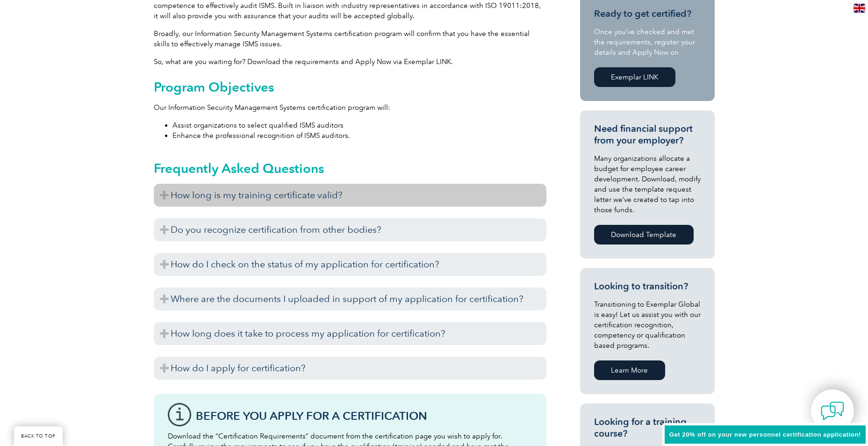  Describe the element at coordinates (38, 436) in the screenshot. I see `a: BACK TO TOP` at that location.